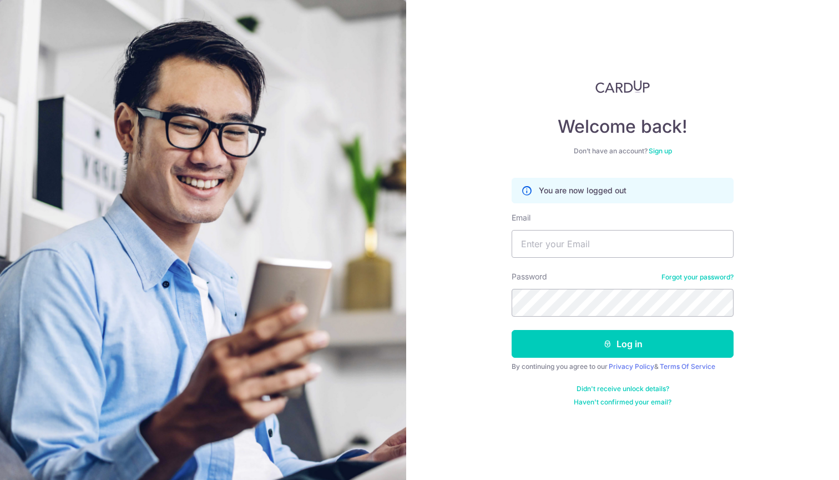  What do you see at coordinates (688, 366) in the screenshot?
I see `a: Terms Of Service` at bounding box center [688, 366].